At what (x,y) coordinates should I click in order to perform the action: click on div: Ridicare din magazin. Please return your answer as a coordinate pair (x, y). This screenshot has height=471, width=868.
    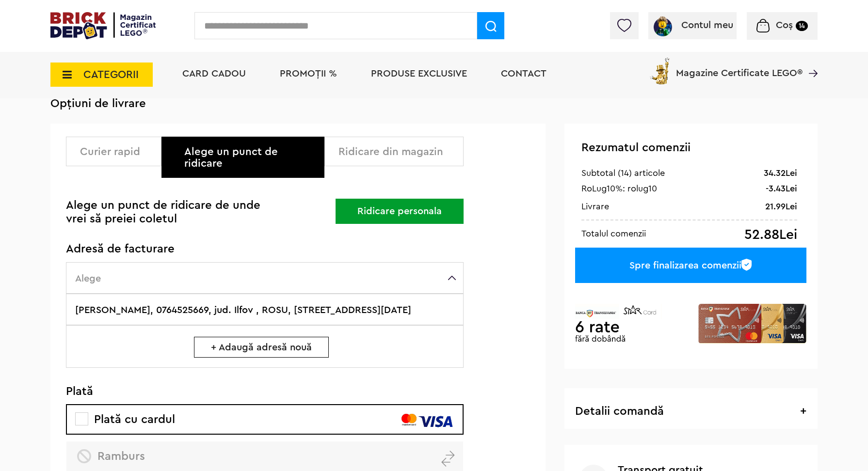
    Looking at the image, I should click on (397, 152).